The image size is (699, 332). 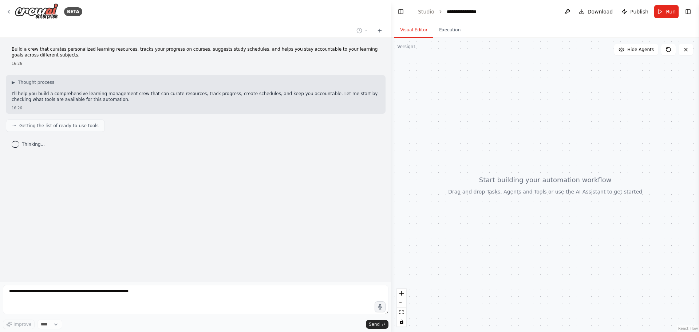 I want to click on span: Send, so click(x=374, y=324).